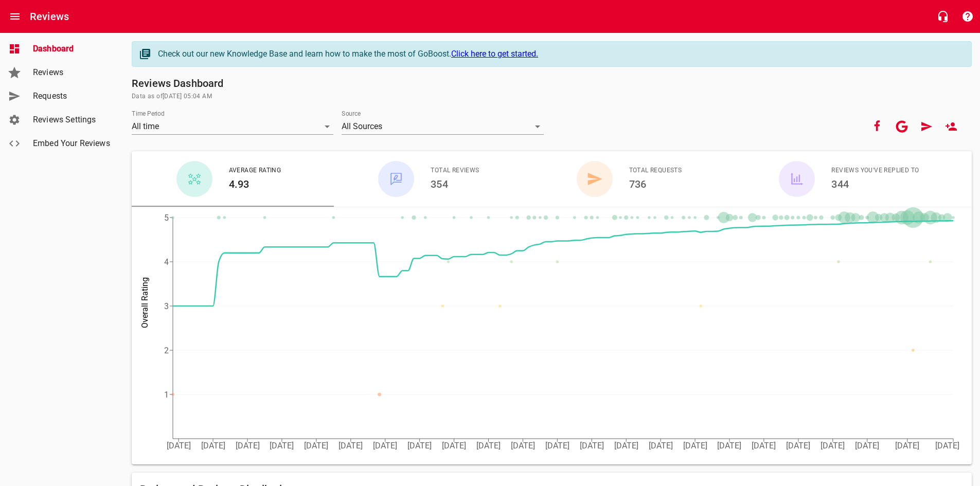 This screenshot has width=980, height=486. What do you see at coordinates (72, 120) in the screenshot?
I see `span: Reviews Settings` at bounding box center [72, 120].